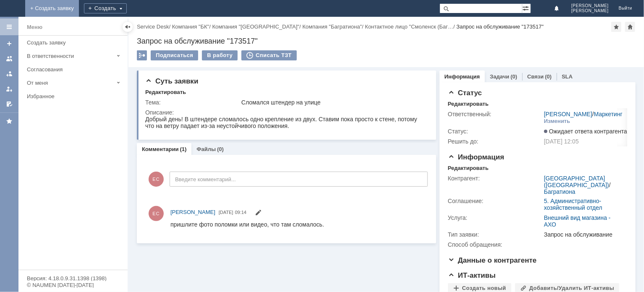 The width and height of the screenshot is (644, 292). What do you see at coordinates (495, 141) in the screenshot?
I see `div: Решить до:` at bounding box center [495, 141].